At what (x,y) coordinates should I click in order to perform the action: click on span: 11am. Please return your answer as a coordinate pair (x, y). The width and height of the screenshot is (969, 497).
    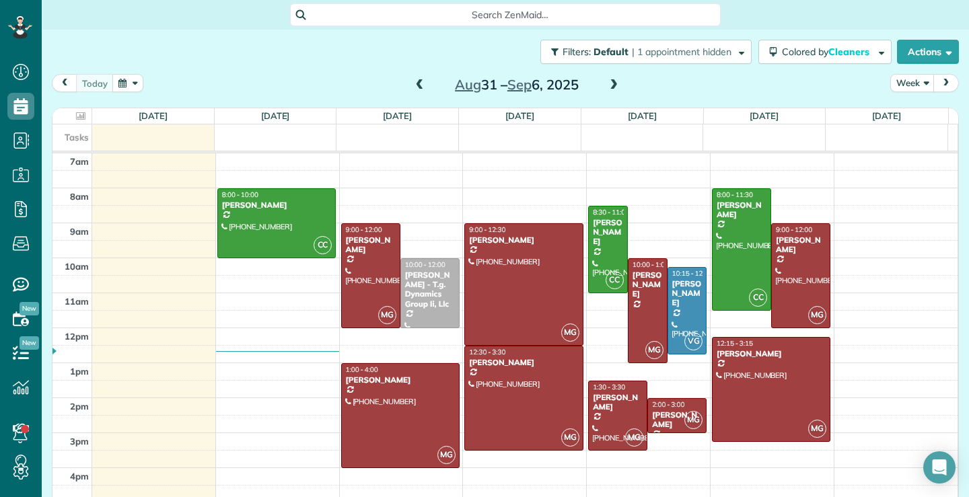
    Looking at the image, I should click on (77, 301).